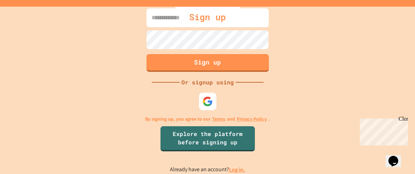 The image size is (415, 174). I want to click on a: Terms, so click(218, 119).